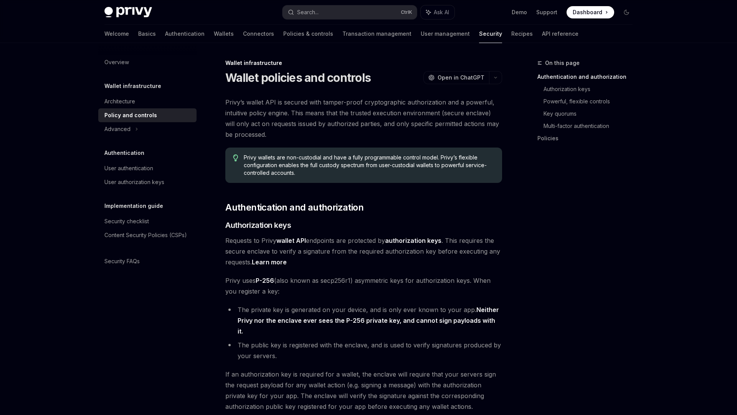  What do you see at coordinates (591, 12) in the screenshot?
I see `a: Dashboard` at bounding box center [591, 12].